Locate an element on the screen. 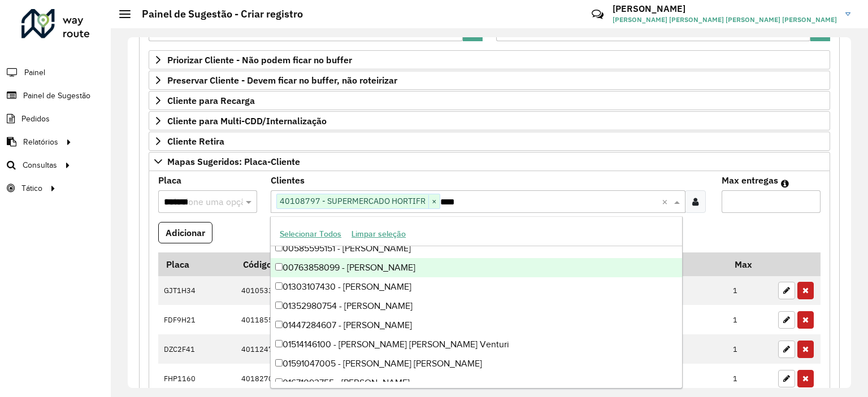  a: Cliente Retira is located at coordinates (490, 141).